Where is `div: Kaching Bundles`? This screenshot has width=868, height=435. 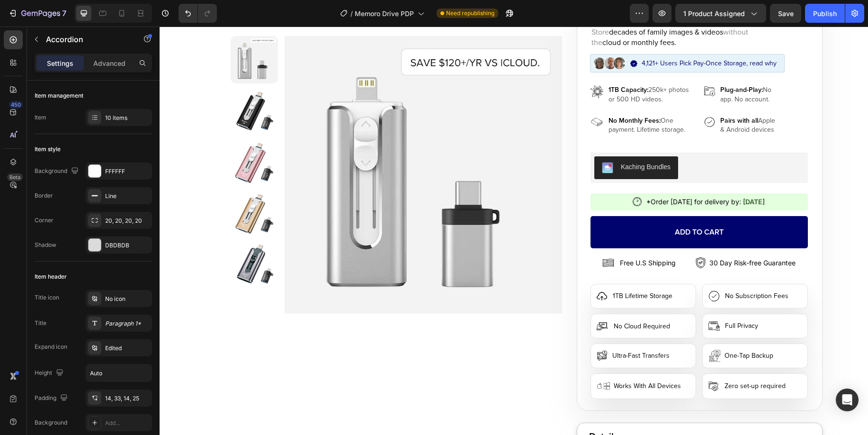
div: Kaching Bundles is located at coordinates (486, 140).